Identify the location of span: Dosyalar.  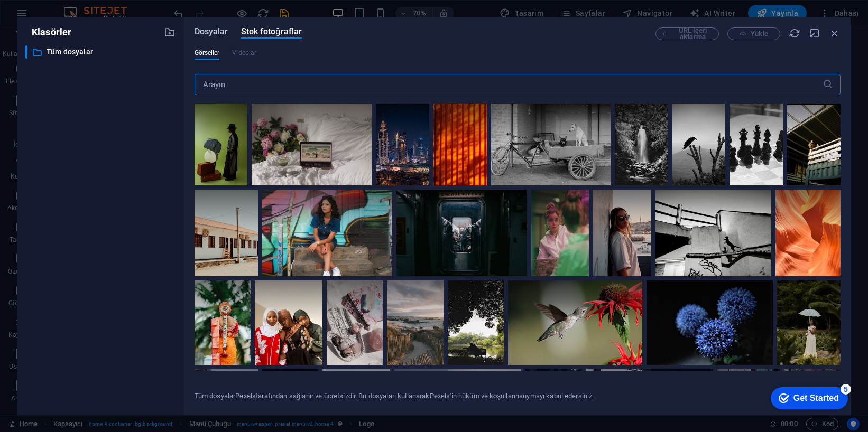
(211, 32).